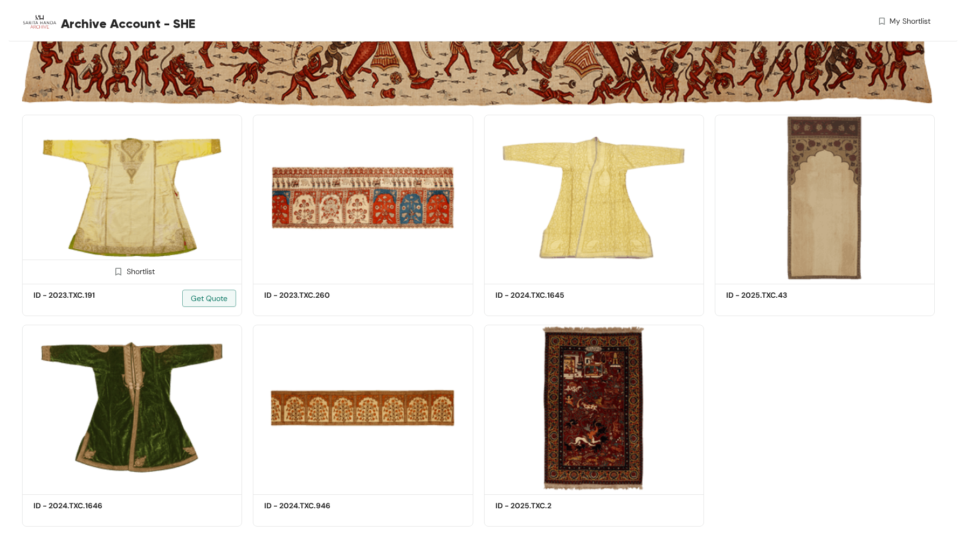 This screenshot has width=966, height=560. I want to click on h5: ID - 2023.TXC.260, so click(310, 295).